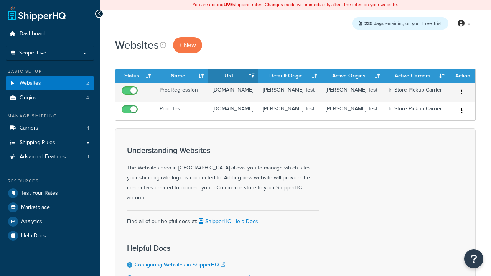 Image resolution: width=491 pixels, height=276 pixels. Describe the element at coordinates (181, 76) in the screenshot. I see `th: Name: activate to sort column ascending` at that location.